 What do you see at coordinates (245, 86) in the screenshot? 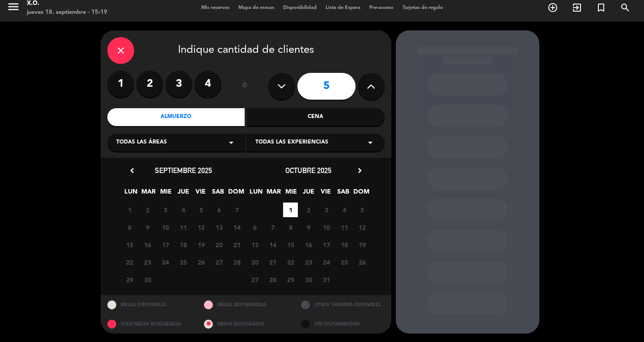
I see `div: ó` at bounding box center [245, 86].